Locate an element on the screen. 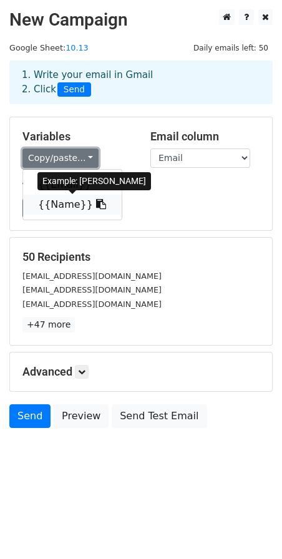  small: Google Sheet: is located at coordinates (49, 47).